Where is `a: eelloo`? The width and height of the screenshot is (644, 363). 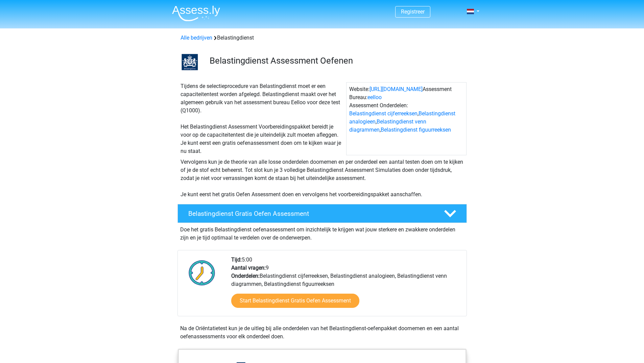
a: eelloo is located at coordinates (375, 97).